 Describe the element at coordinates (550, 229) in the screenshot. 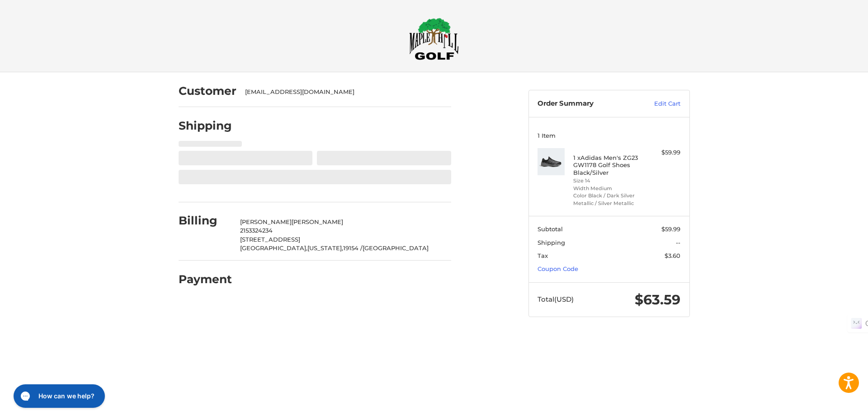

I see `span: Subtotal` at that location.